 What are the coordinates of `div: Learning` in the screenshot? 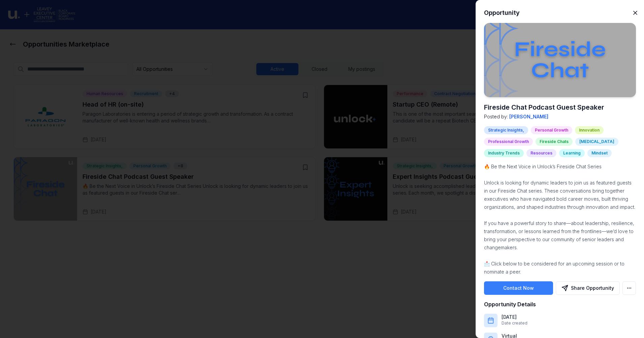 It's located at (572, 153).